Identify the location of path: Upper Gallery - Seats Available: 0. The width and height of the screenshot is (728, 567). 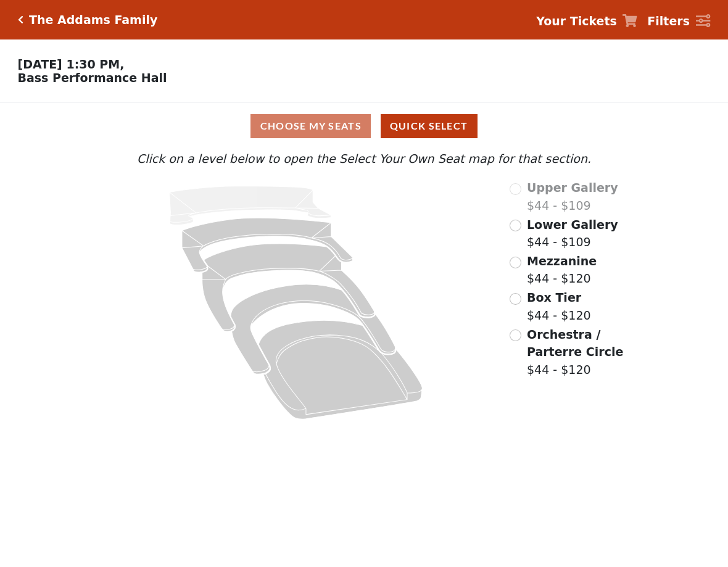
(250, 205).